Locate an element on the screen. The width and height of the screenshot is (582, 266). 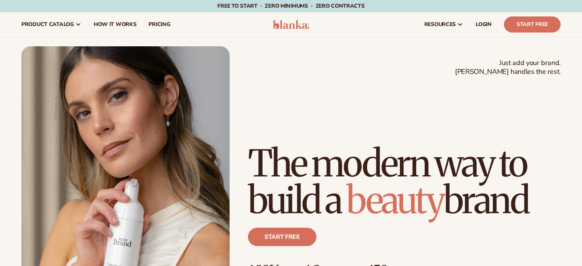
span: How It Works is located at coordinates (115, 25).